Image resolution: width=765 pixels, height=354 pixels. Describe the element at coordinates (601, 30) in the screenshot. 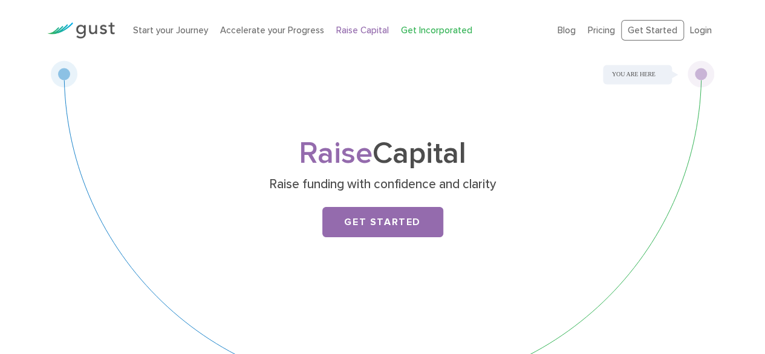

I see `a: Pricing` at that location.